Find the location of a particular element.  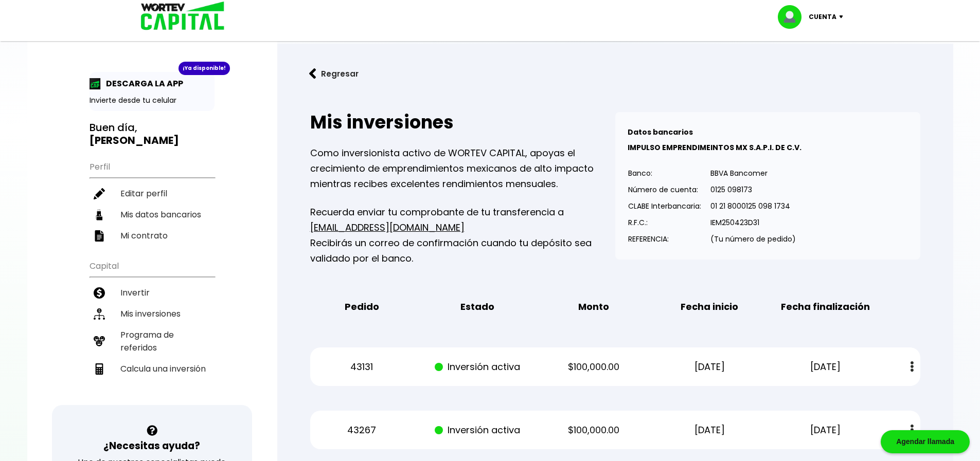

li: Mis inversiones is located at coordinates (152, 314).